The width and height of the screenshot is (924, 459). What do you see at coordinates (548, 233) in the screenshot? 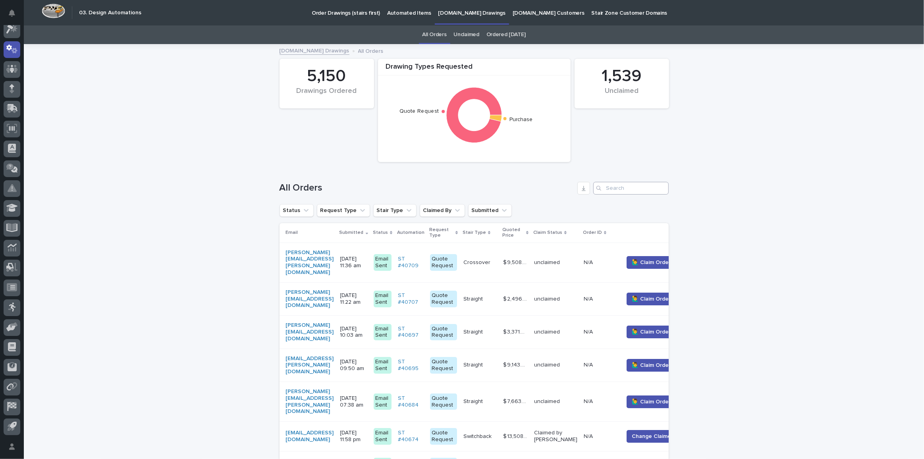
I see `p: Claim Status` at bounding box center [548, 233].